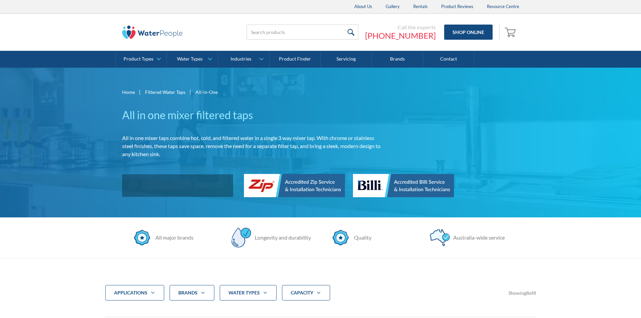  I want to click on a: Shop Online, so click(469, 32).